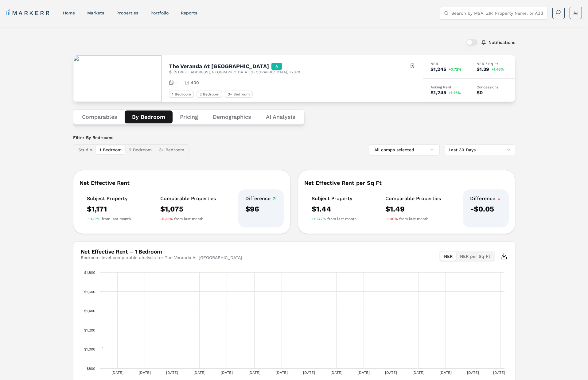  I want to click on label: Notifications, so click(501, 42).